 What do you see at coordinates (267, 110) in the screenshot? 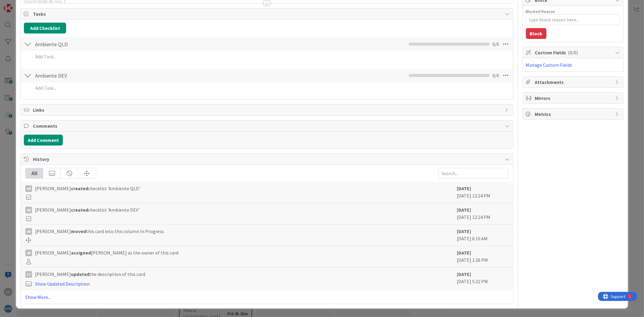
I see `span: Links` at bounding box center [267, 110].